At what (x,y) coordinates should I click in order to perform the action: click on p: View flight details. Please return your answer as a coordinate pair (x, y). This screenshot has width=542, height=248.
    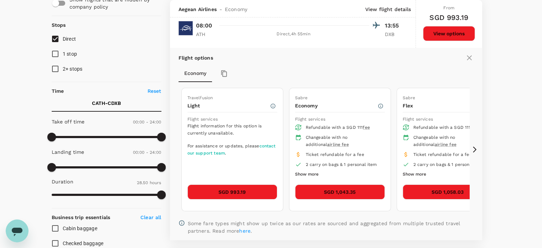
    Looking at the image, I should click on (388, 9).